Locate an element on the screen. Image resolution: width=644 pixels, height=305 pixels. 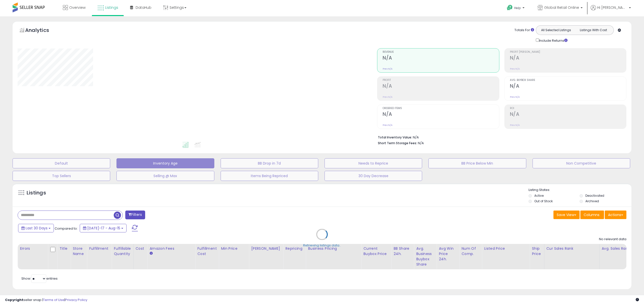
button: Top Sellers is located at coordinates (61, 176).